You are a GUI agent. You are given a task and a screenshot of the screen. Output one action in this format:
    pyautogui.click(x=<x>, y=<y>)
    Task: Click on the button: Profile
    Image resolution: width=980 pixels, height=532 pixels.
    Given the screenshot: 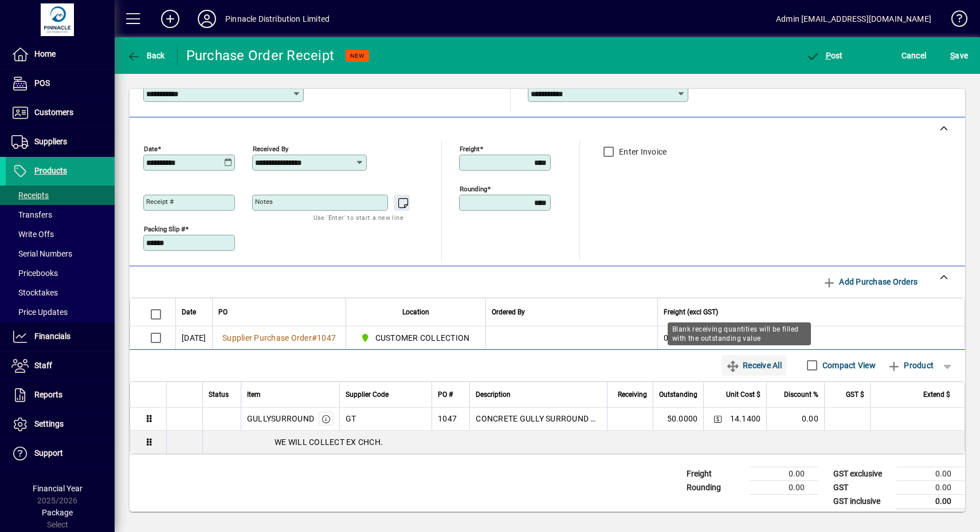 What is the action you would take?
    pyautogui.click(x=207, y=19)
    